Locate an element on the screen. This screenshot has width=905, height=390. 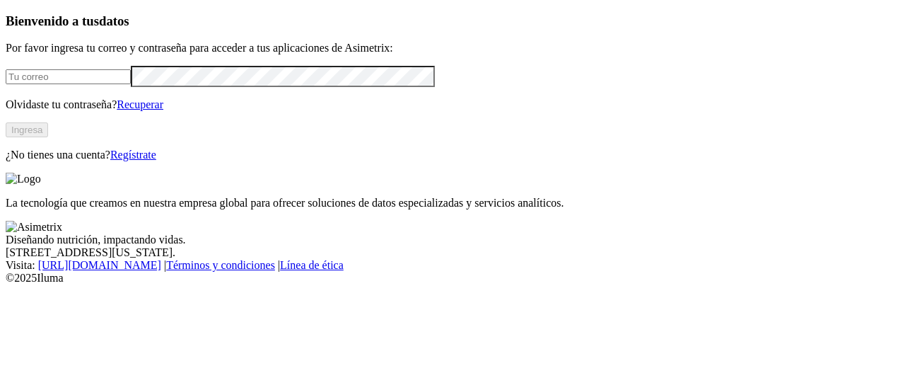
p: ¿No tienes una cuenta? is located at coordinates (453, 155).